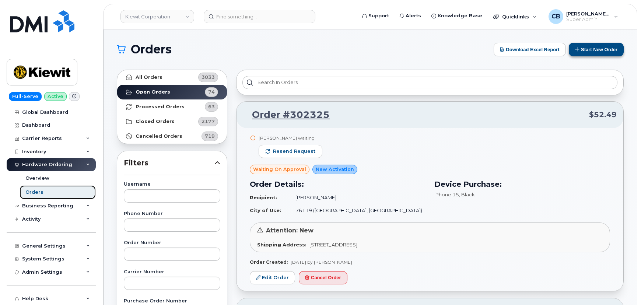  I want to click on strong: Recipient:, so click(263, 198).